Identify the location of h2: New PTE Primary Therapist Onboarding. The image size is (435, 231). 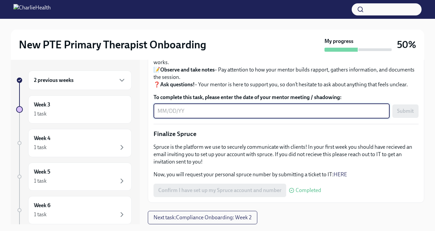
(112, 45).